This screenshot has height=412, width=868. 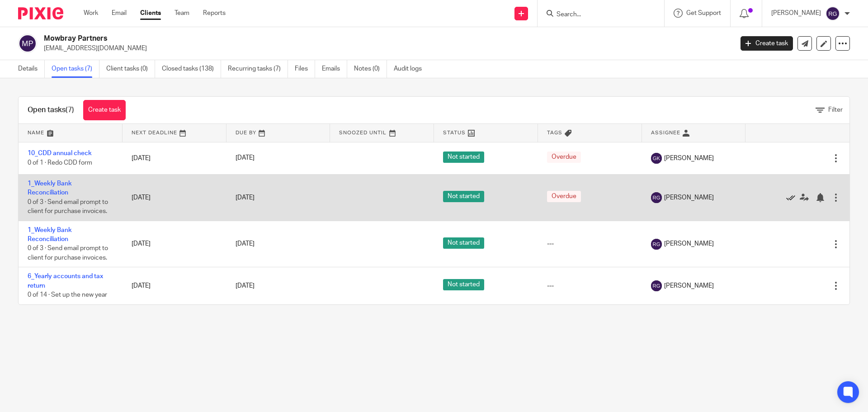 I want to click on a: Reports, so click(x=214, y=13).